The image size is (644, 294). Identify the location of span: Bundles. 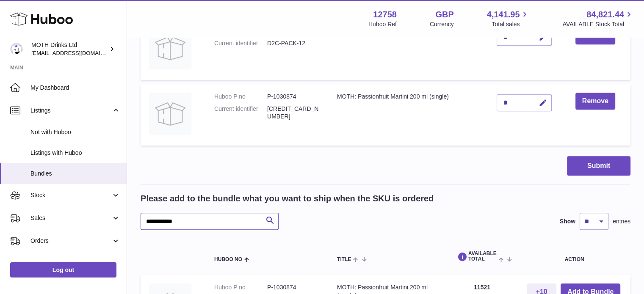
(75, 174).